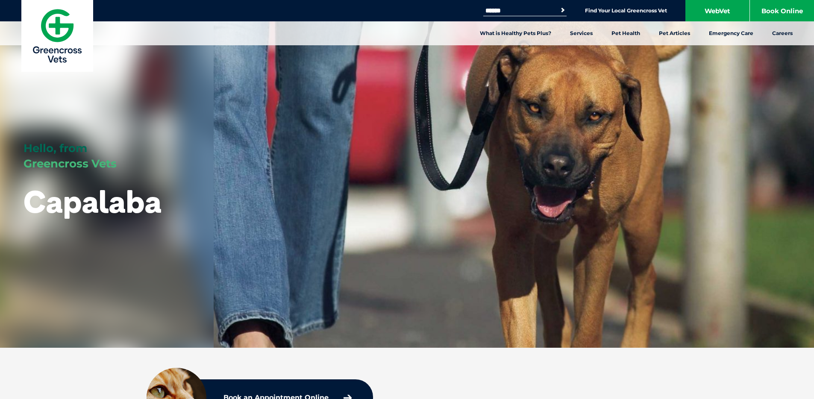  Describe the element at coordinates (581, 33) in the screenshot. I see `a: Services` at that location.